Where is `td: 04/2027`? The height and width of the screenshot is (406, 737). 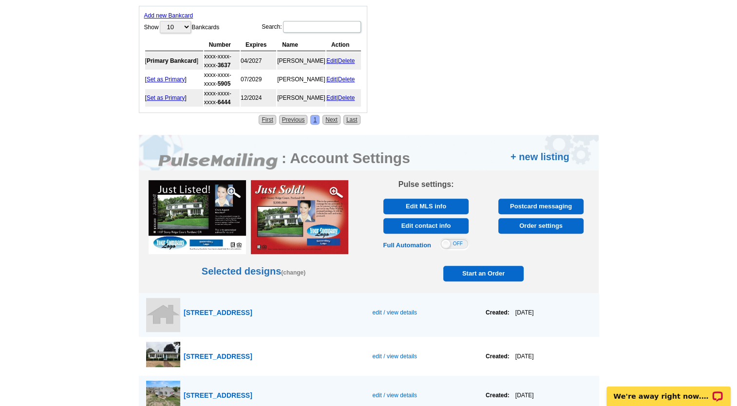 td: 04/2027 is located at coordinates (258, 61).